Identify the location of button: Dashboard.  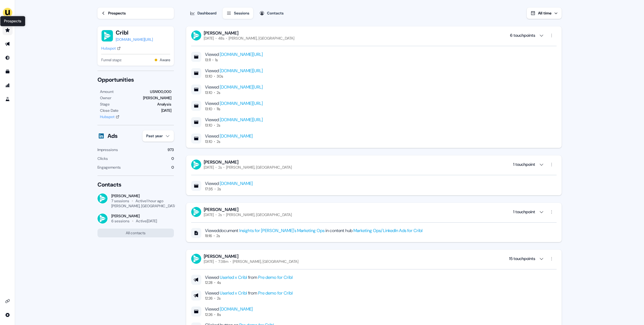
(203, 13).